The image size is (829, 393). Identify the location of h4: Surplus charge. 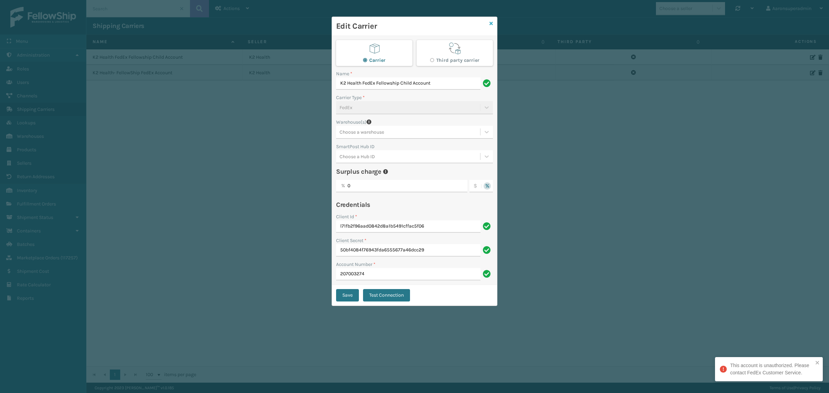
(359, 172).